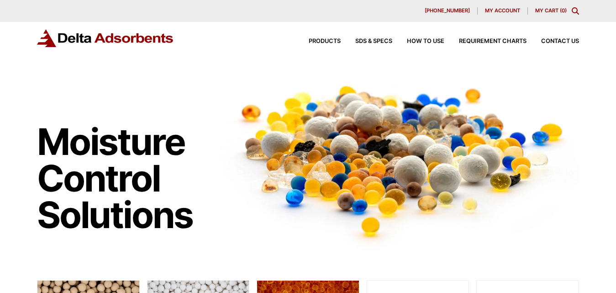 This screenshot has width=616, height=293. I want to click on span: How to Use, so click(426, 41).